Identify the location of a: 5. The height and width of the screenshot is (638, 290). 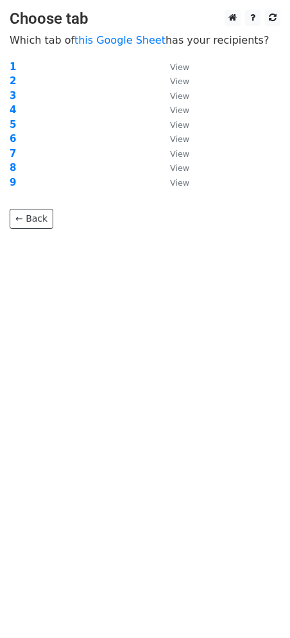
(13, 125).